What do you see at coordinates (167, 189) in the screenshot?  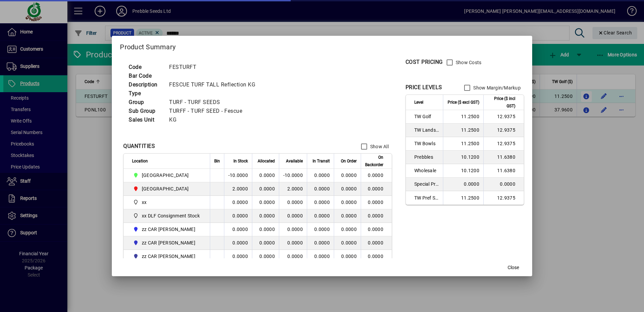 I see `span: PALMERSTON NORTH` at bounding box center [167, 189].